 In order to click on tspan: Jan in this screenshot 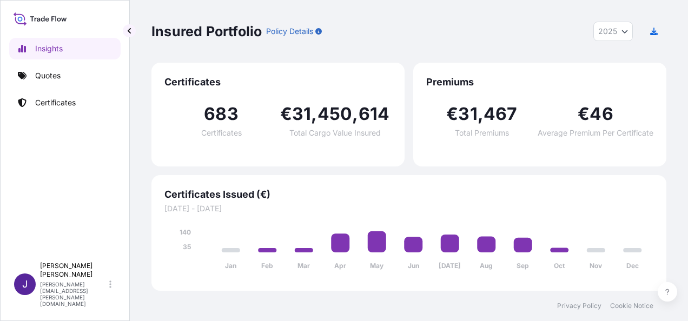, I will do `click(230, 265)`.